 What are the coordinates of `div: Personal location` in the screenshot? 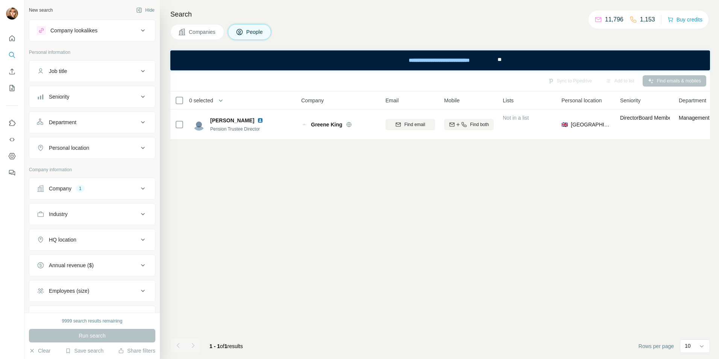 It's located at (69, 148).